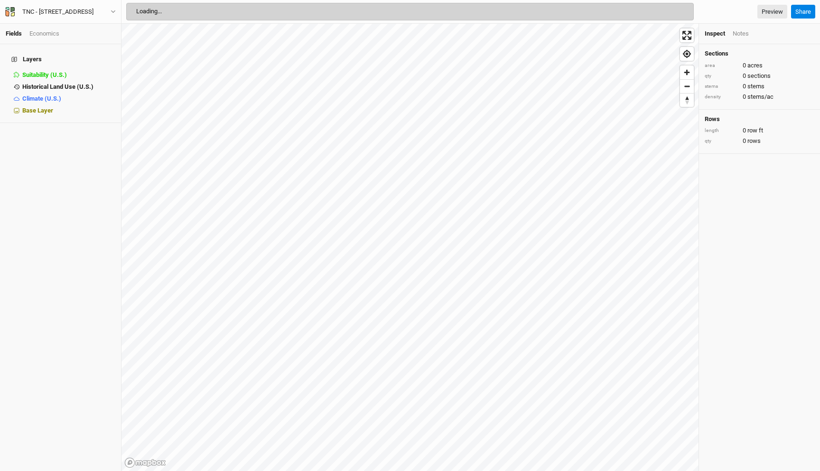 Image resolution: width=820 pixels, height=471 pixels. What do you see at coordinates (755, 65) in the screenshot?
I see `span: acres` at bounding box center [755, 65].